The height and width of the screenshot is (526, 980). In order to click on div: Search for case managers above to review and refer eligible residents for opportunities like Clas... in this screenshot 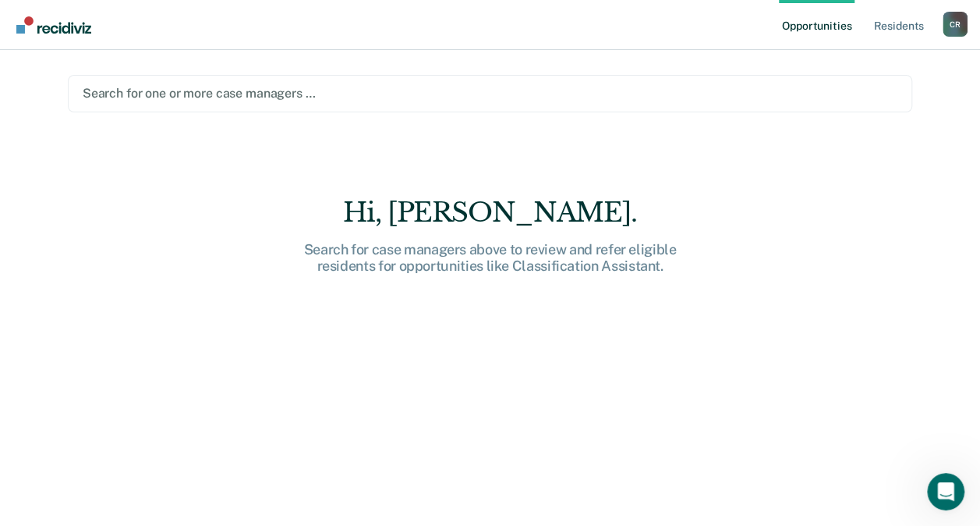, I will do `click(490, 257)`.